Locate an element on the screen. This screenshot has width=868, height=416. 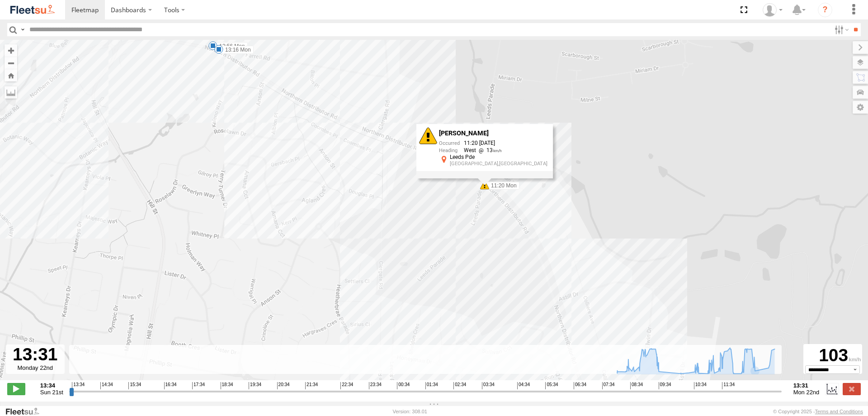
div: © Copyright 2025 - is located at coordinates (818, 411).